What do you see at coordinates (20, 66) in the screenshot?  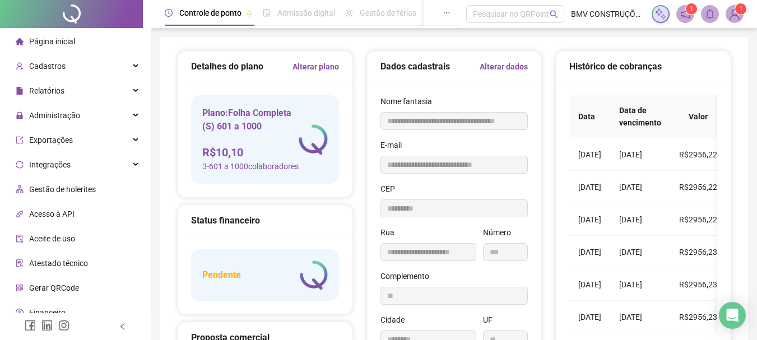 I see `span: user-add` at bounding box center [20, 66].